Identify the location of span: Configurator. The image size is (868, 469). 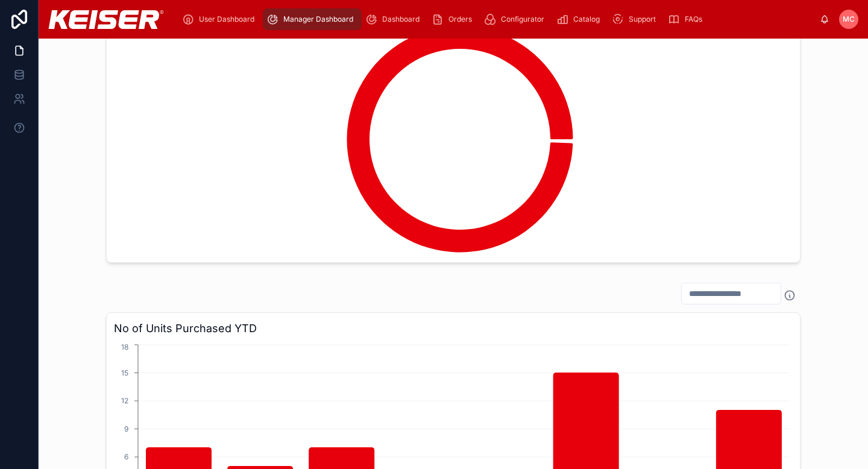
(522, 19).